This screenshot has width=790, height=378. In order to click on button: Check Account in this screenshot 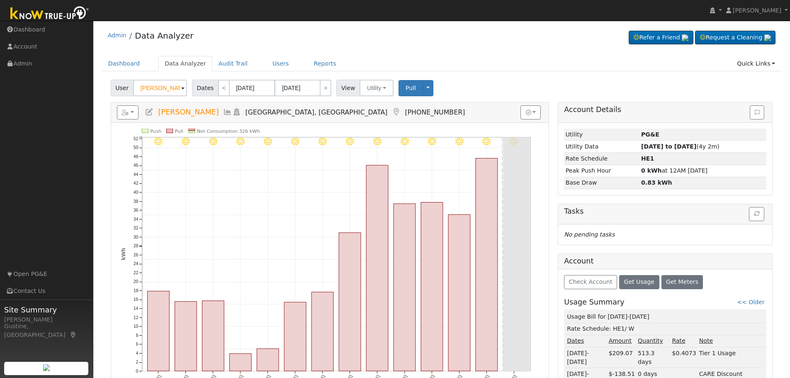, I will do `click(591, 282)`.